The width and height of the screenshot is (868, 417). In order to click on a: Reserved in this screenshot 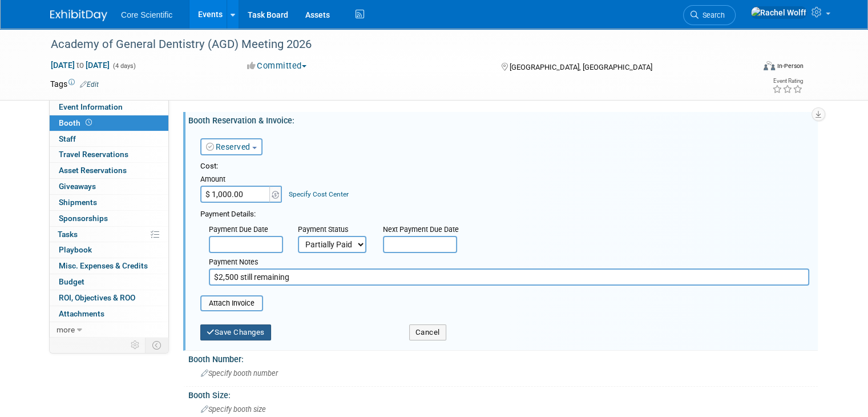, I will do `click(228, 147)`.